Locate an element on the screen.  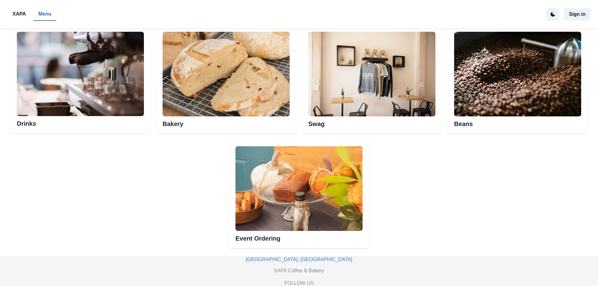
div: Swag is located at coordinates (372, 80).